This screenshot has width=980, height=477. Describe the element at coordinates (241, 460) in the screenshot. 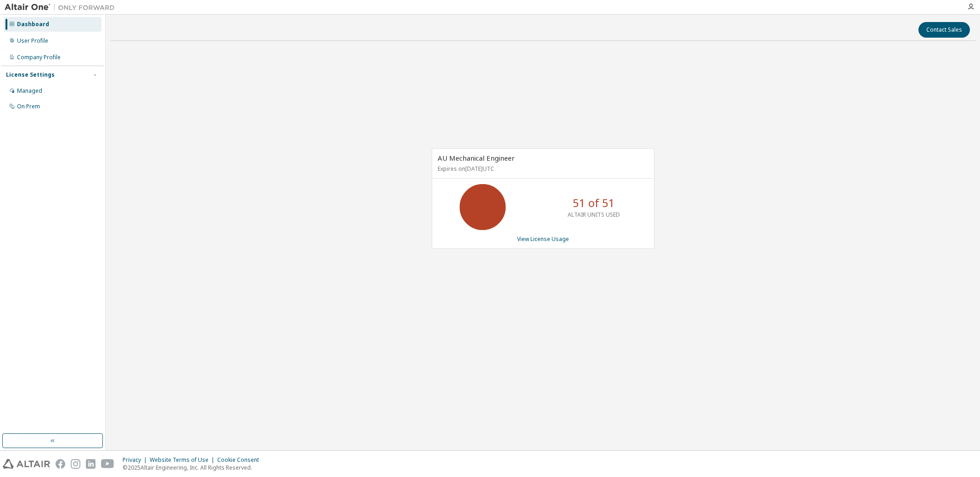

I see `div: Cookie Consent` at that location.